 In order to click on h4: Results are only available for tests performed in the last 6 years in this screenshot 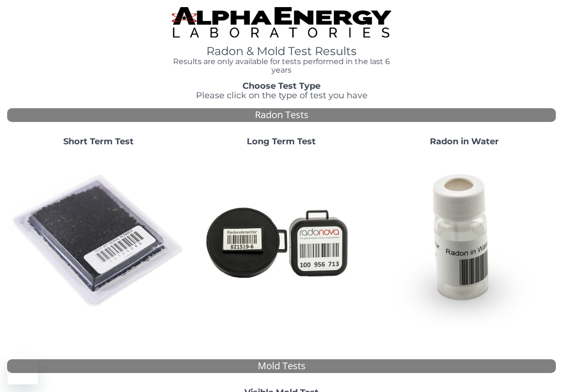, I will do `click(281, 66)`.